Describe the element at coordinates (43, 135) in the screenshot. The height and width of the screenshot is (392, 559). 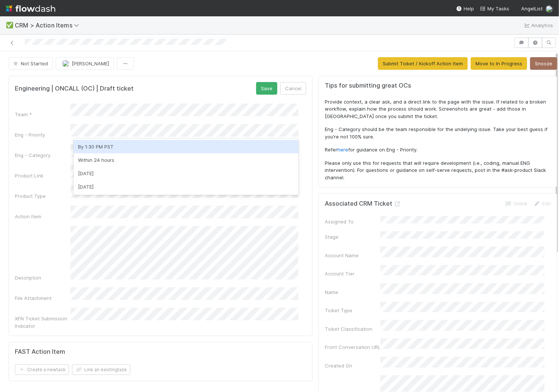
I see `div: Eng - Priority` at that location.